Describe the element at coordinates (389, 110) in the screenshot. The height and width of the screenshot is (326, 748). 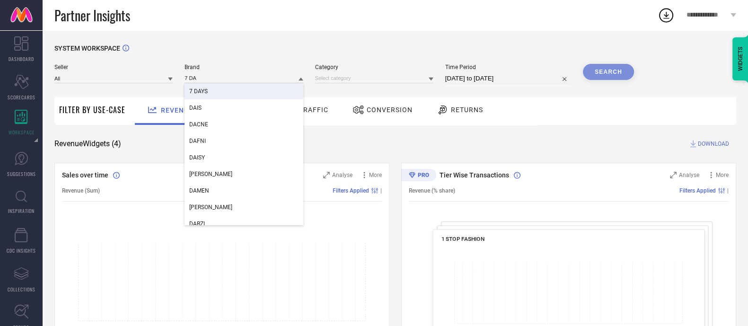
I see `span: Conversion` at that location.